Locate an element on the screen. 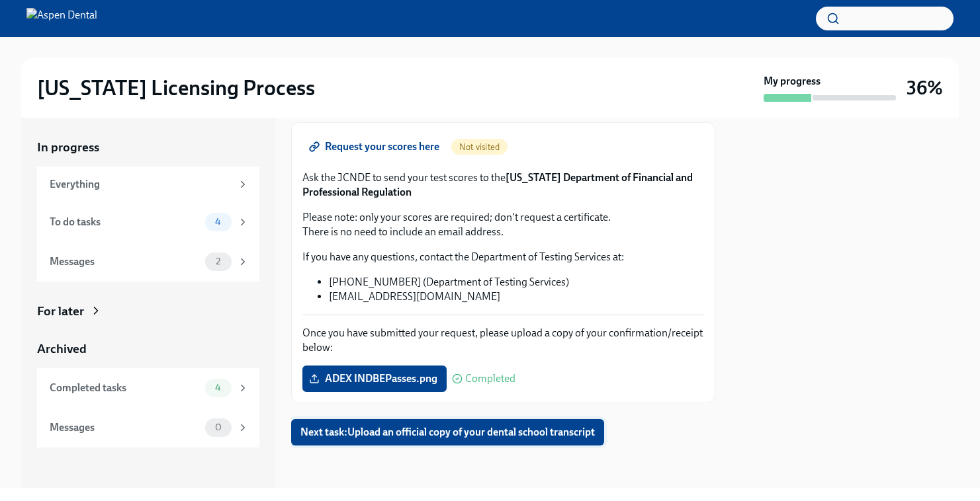 The image size is (980, 501). p: If you have any questions, contact the Department of Testing Services at: is located at coordinates (503, 257).